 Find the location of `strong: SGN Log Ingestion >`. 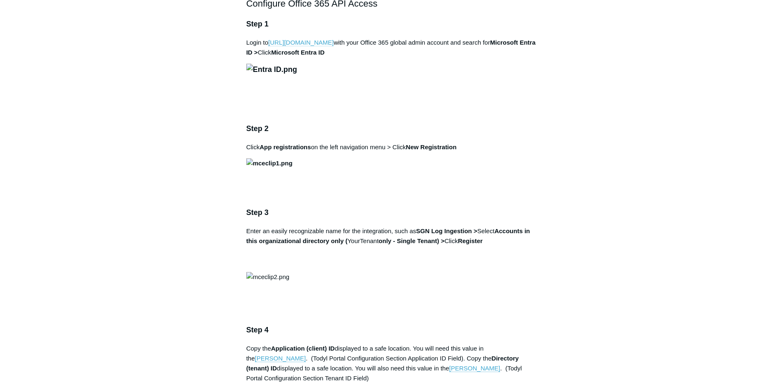

strong: SGN Log Ingestion > is located at coordinates (447, 230).